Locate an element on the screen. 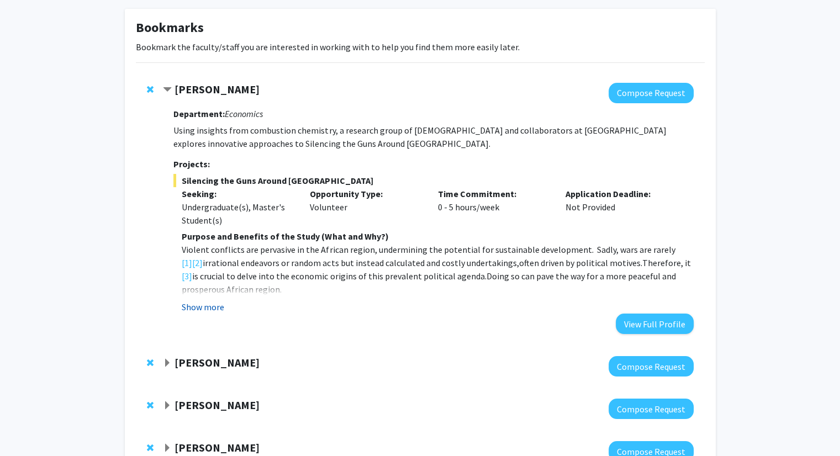  h1: Bookmarks is located at coordinates (420, 28).